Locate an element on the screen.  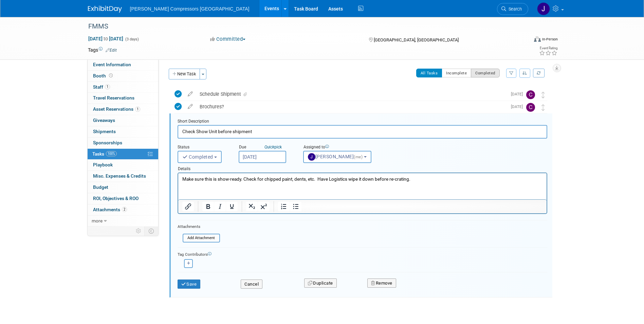
div: FMMS is located at coordinates (302, 27).